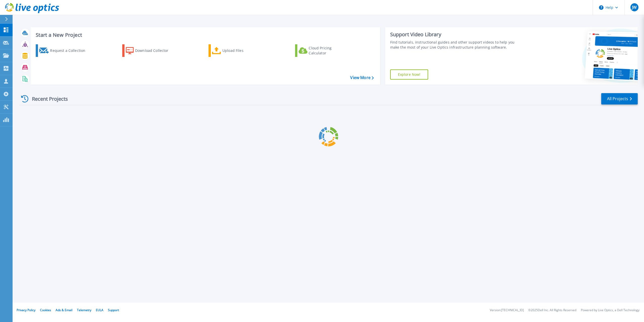 The image size is (644, 322). Describe the element at coordinates (150, 51) in the screenshot. I see `a: Download Collector` at that location.